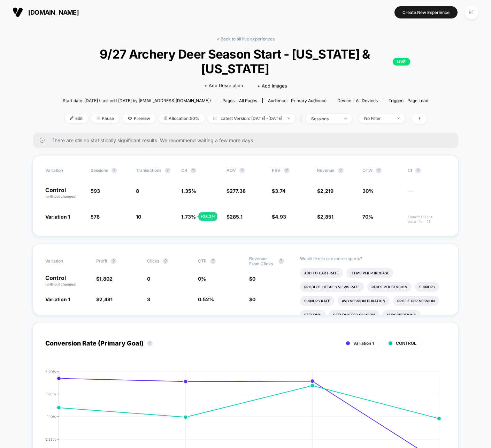  I want to click on li: Returns, so click(313, 315).